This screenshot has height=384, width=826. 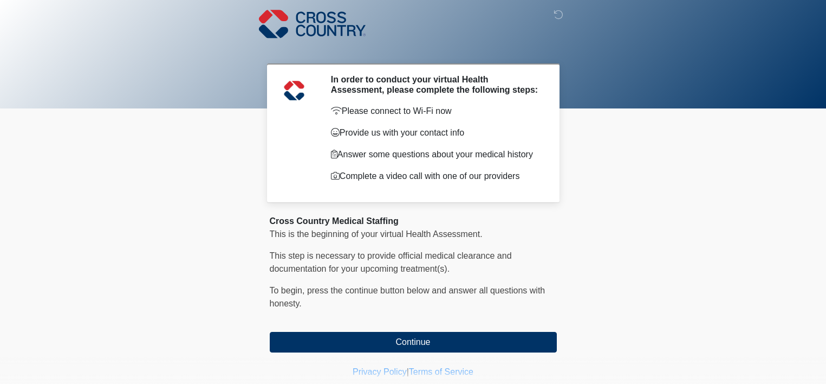 What do you see at coordinates (313, 24) in the screenshot?
I see `img: Cross Country Logo` at bounding box center [313, 24].